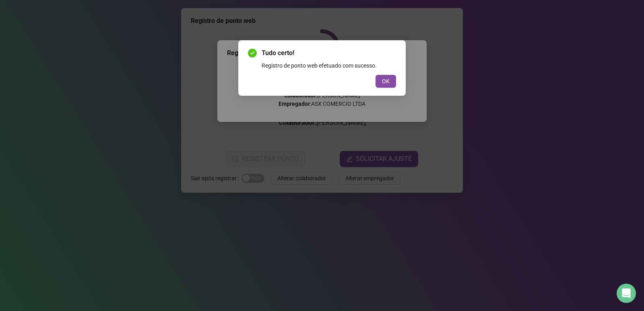 This screenshot has height=311, width=644. Describe the element at coordinates (329, 53) in the screenshot. I see `span: Tudo certo!` at that location.